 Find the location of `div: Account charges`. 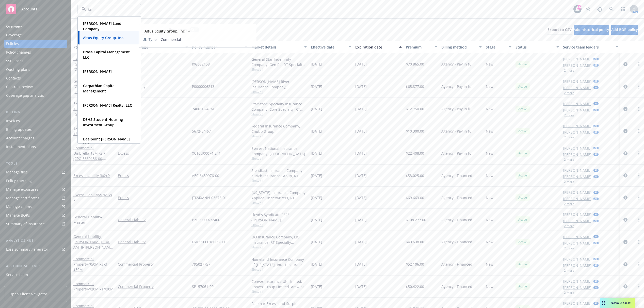

div: Account charges is located at coordinates (20, 138).